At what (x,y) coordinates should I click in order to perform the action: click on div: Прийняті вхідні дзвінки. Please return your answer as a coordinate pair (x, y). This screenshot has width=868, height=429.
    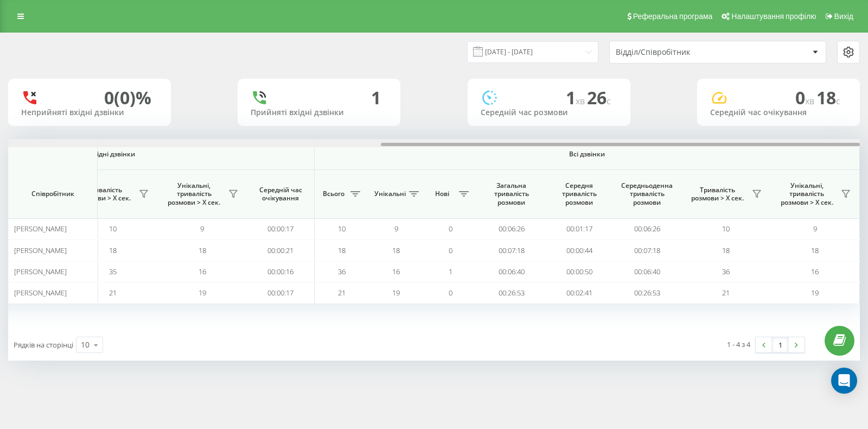
    Looking at the image, I should click on (319, 113).